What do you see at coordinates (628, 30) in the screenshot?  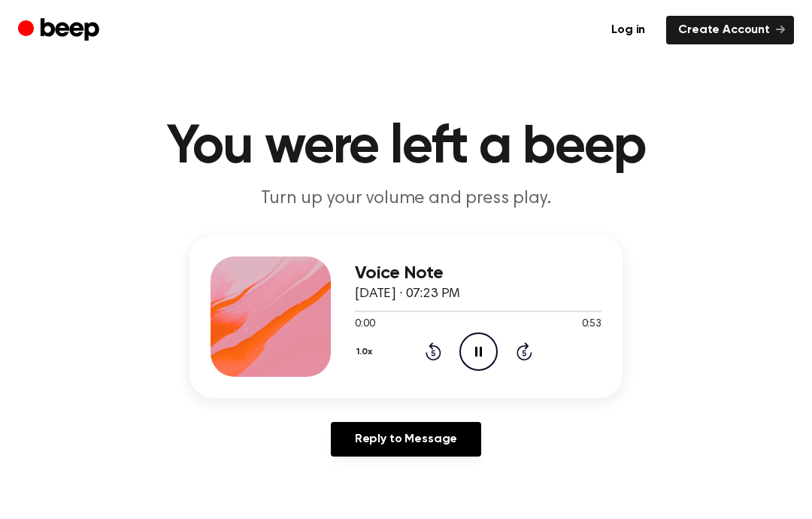 I see `a: Log in` at bounding box center [628, 30].